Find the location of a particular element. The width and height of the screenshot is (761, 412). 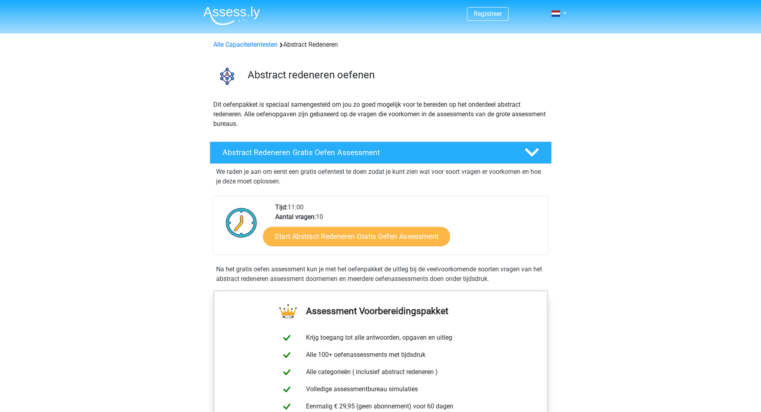

p: We raden je aan om eerst een gratis oefentest te doen zodat je kunt zien wat voor soort vragen er... is located at coordinates (381, 177).